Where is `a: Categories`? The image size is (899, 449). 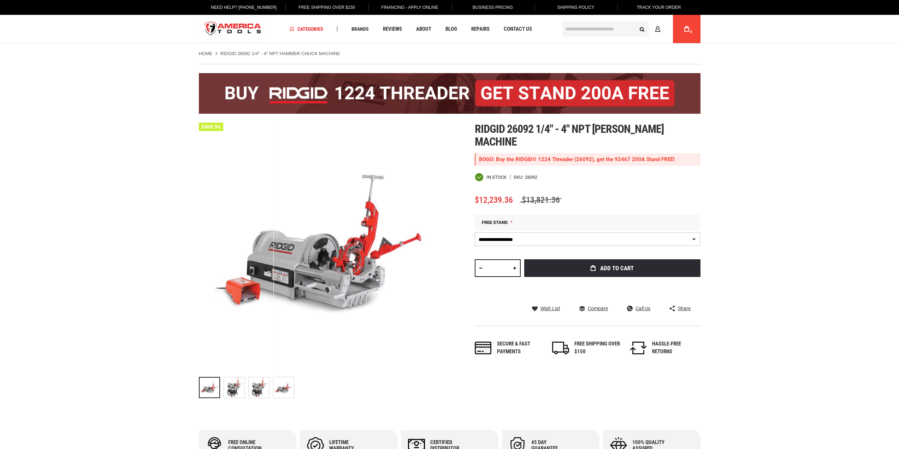
a: Categories is located at coordinates (306, 29).